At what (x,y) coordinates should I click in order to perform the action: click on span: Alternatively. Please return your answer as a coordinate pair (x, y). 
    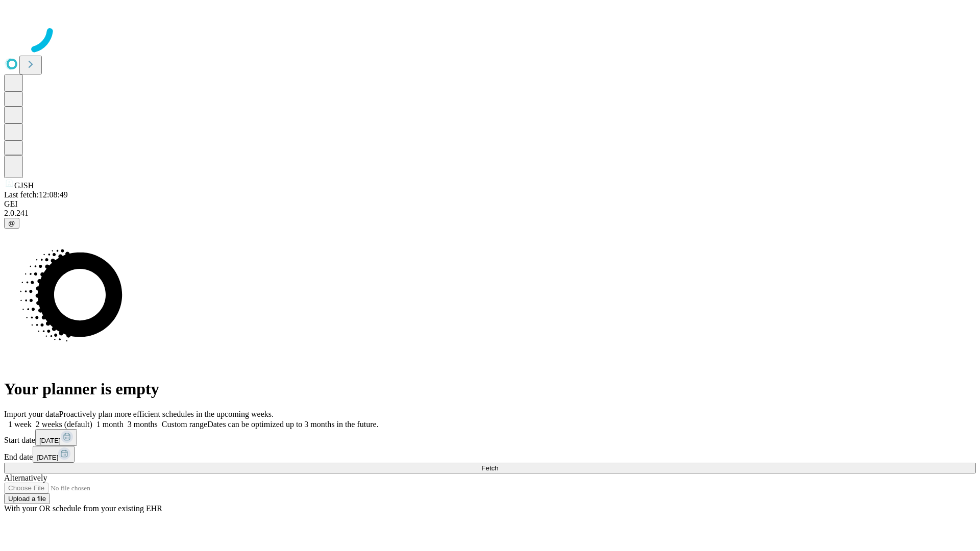
    Looking at the image, I should click on (25, 478).